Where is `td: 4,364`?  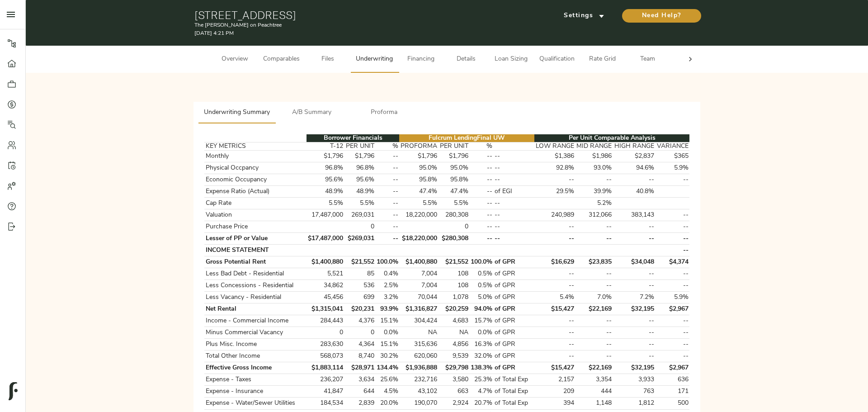
td: 4,364 is located at coordinates (360, 345).